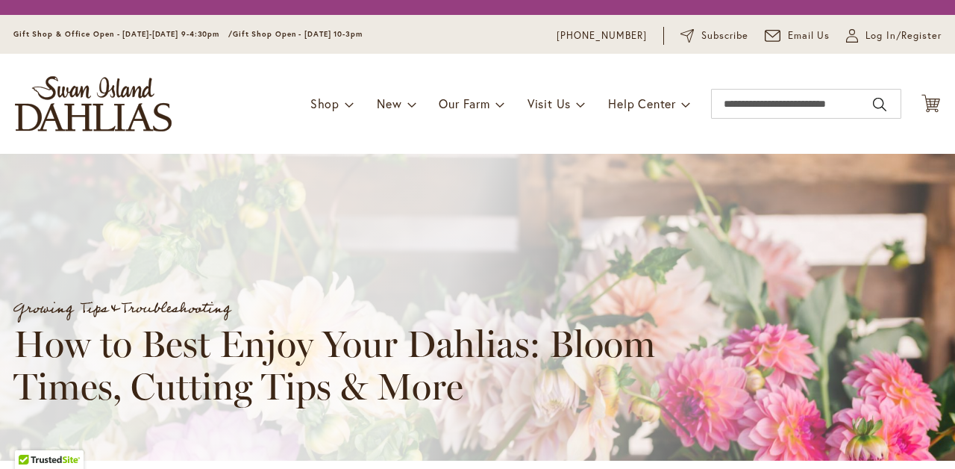 Image resolution: width=955 pixels, height=469 pixels. What do you see at coordinates (725, 36) in the screenshot?
I see `span: Subscribe` at bounding box center [725, 36].